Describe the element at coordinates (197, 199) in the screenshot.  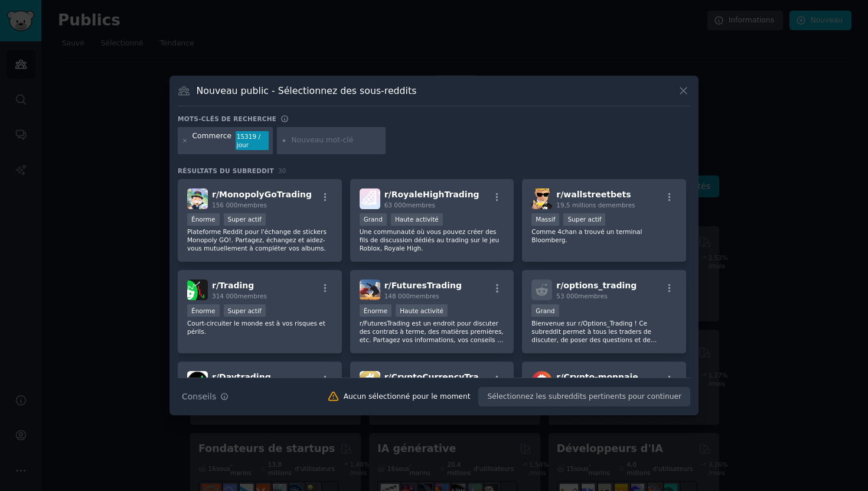
I see `img: MonopolyGoTrading` at that location.